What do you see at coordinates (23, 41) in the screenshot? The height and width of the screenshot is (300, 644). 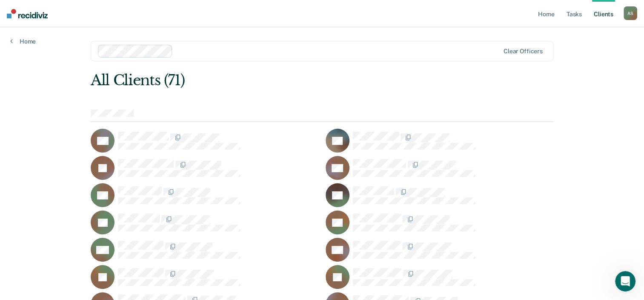 I see `a: Home` at bounding box center [23, 41].